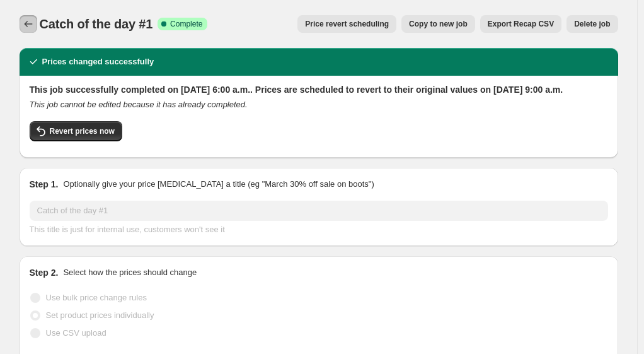 The image size is (644, 354). Describe the element at coordinates (75, 131) in the screenshot. I see `button: Revert prices now` at that location.